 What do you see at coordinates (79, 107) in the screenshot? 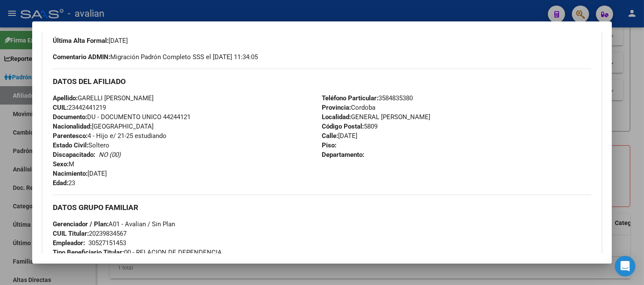
I see `span: 23442441219` at bounding box center [79, 107].